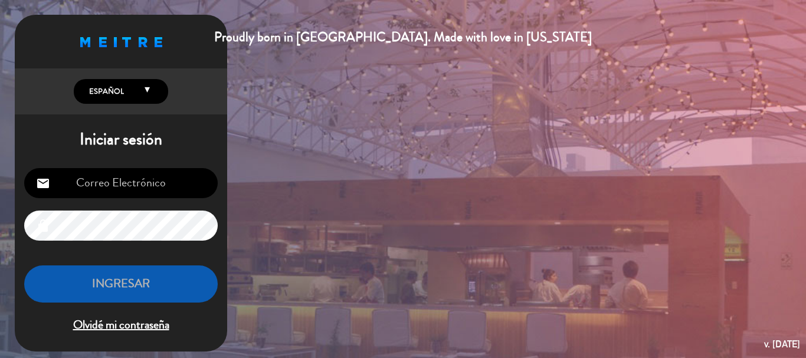 The width and height of the screenshot is (806, 358). I want to click on button: INGRESAR, so click(121, 284).